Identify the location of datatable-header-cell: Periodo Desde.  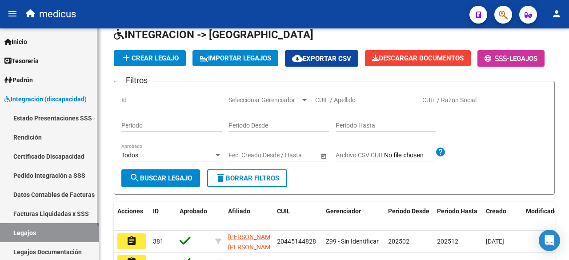
(409, 216).